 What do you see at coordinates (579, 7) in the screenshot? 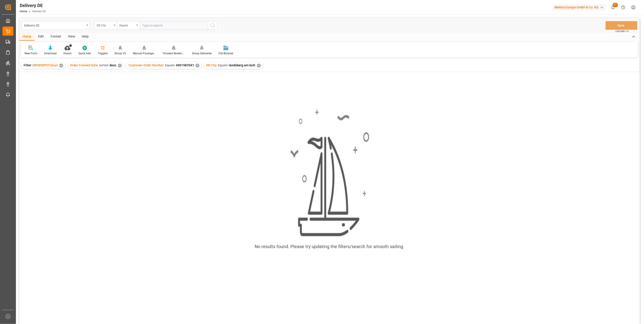
I see `div: Melitta Europa GmbH & Co. KG` at bounding box center [579, 7].